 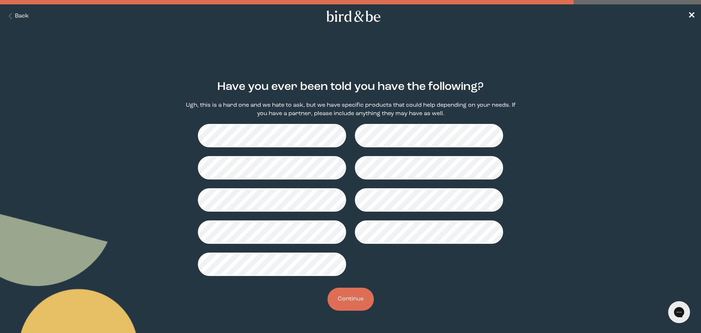 What do you see at coordinates (351, 87) in the screenshot?
I see `h2: Have you ever been told you have the following?` at bounding box center [351, 87].